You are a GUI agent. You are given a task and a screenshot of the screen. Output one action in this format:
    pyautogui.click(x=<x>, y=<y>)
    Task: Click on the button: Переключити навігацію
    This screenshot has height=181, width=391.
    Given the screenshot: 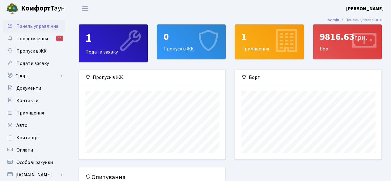 What is the action you would take?
    pyautogui.click(x=85, y=8)
    